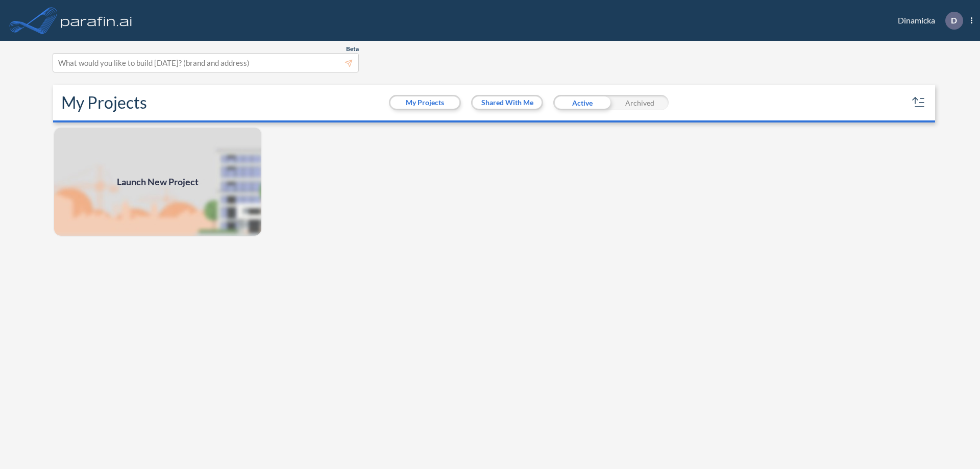 The image size is (980, 469). I want to click on div: Active, so click(582, 102).